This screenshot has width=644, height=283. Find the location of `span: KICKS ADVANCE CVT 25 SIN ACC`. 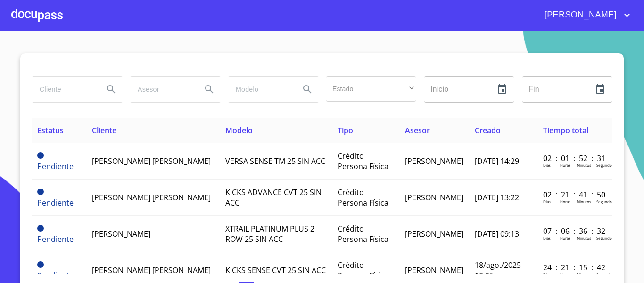

span: KICKS ADVANCE CVT 25 SIN ACC is located at coordinates (274, 197).